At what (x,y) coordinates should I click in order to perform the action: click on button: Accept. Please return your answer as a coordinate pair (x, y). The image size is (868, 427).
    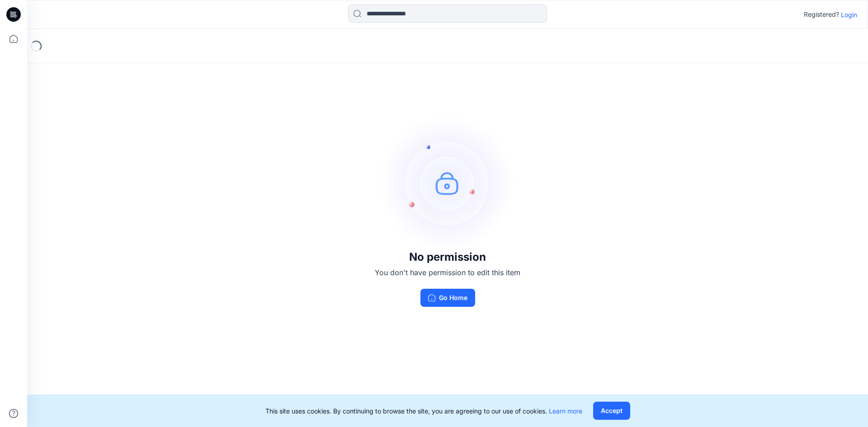
    Looking at the image, I should click on (612, 411).